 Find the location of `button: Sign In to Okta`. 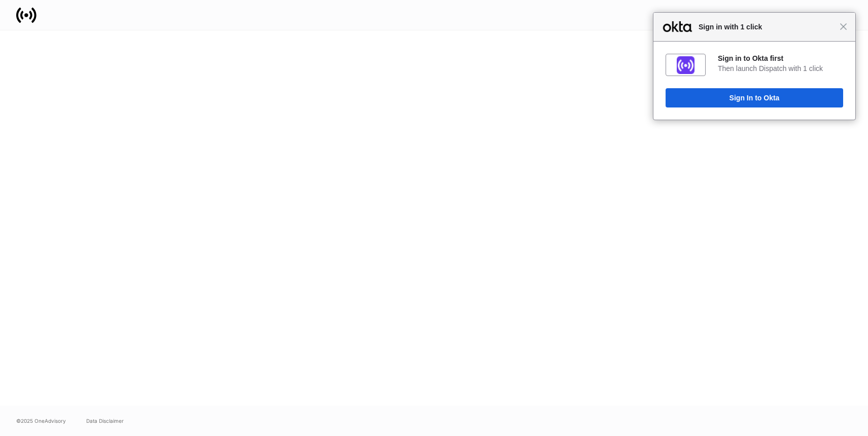

button: Sign In to Okta is located at coordinates (754, 98).